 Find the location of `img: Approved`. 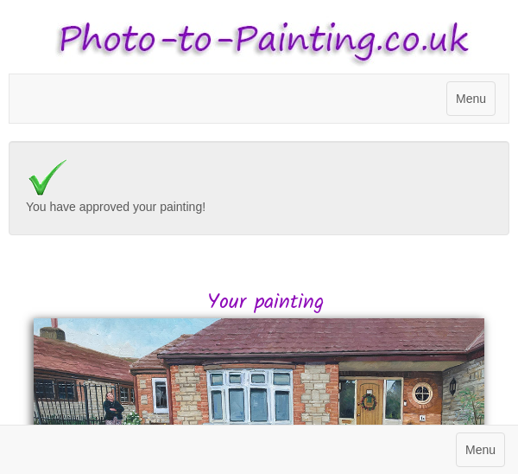

img: Approved is located at coordinates (48, 177).